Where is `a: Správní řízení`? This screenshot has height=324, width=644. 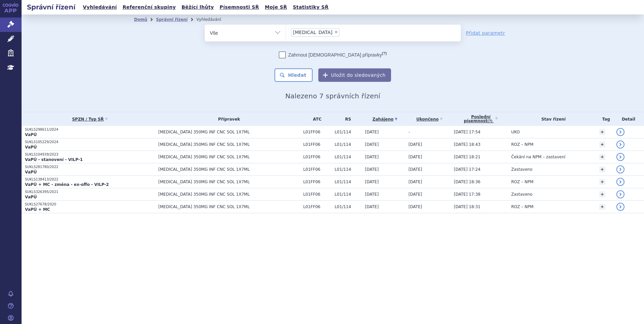 a: Správní řízení is located at coordinates (172, 20).